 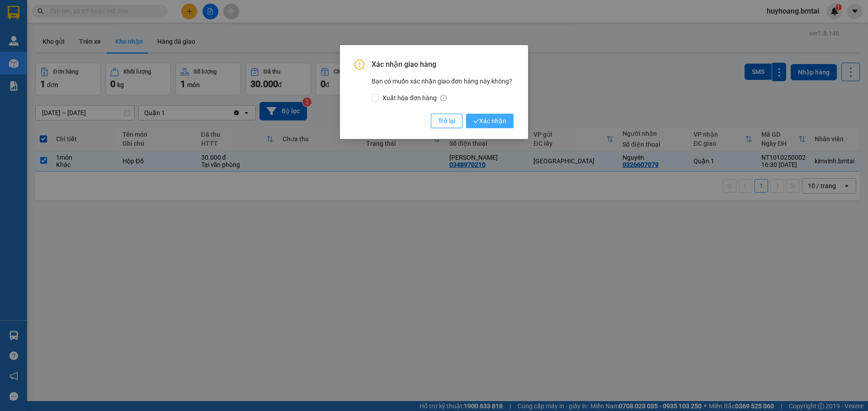 What do you see at coordinates (490, 121) in the screenshot?
I see `button: checkXác nhận` at bounding box center [490, 121].